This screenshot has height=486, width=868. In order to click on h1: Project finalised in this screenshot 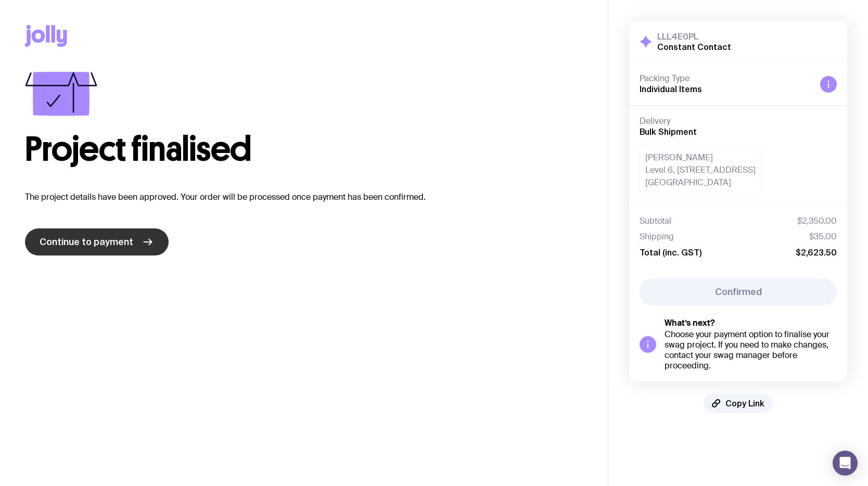, I will do `click(304, 149)`.